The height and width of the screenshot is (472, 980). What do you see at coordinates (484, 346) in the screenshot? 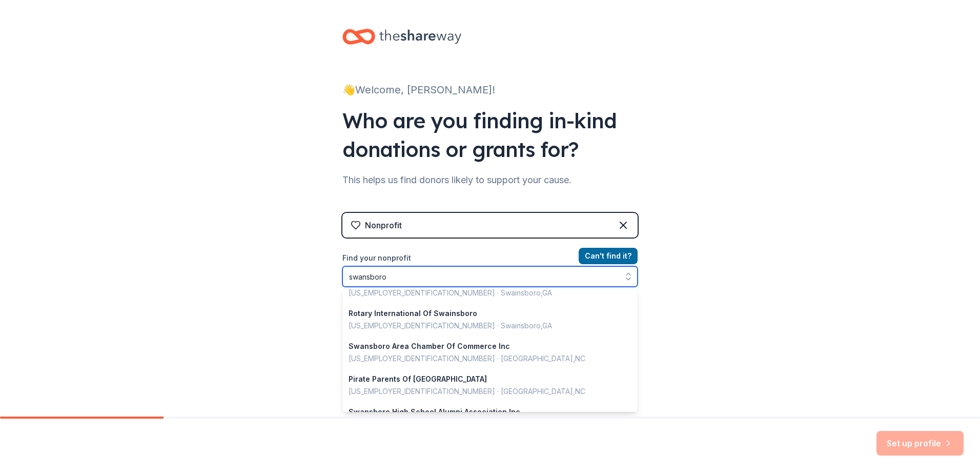
I see `div: Swansboro Area Chamber Of Commerce Inc` at bounding box center [484, 346].